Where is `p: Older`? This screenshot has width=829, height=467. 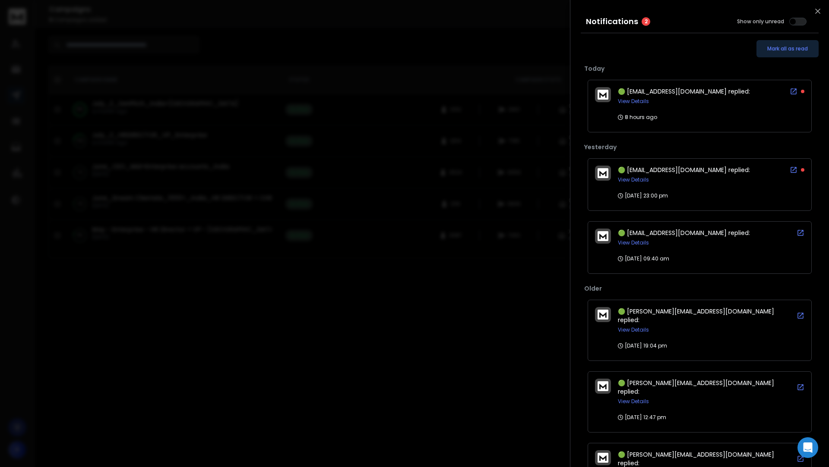 p: Older is located at coordinates (699, 289).